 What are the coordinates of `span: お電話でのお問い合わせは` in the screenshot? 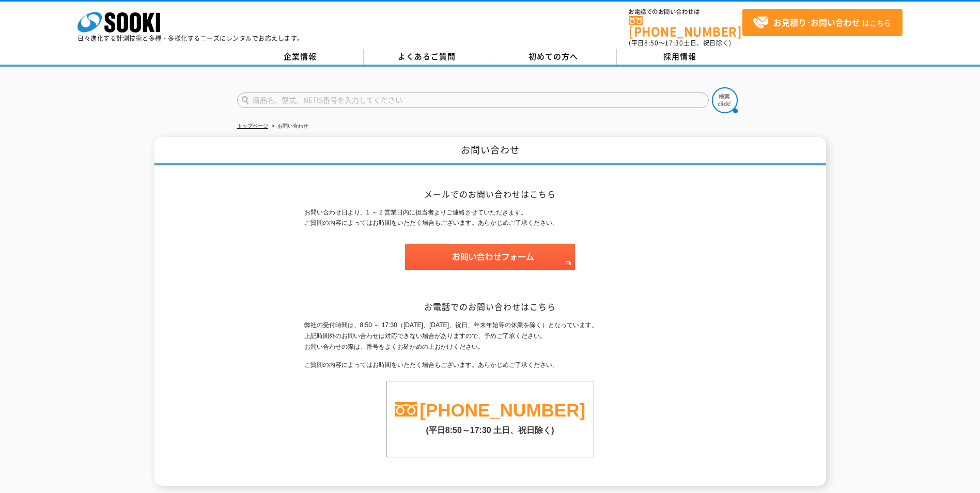 It's located at (685, 12).